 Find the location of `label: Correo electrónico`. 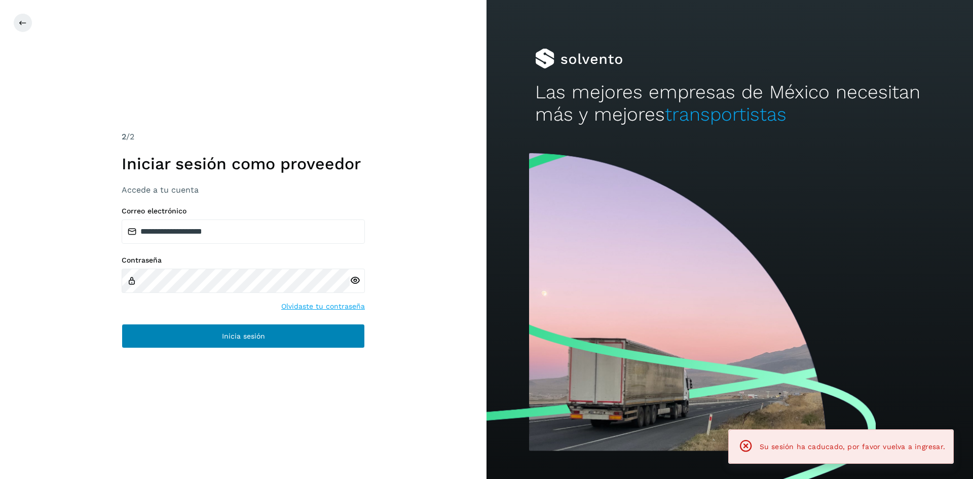

label: Correo electrónico is located at coordinates (243, 211).